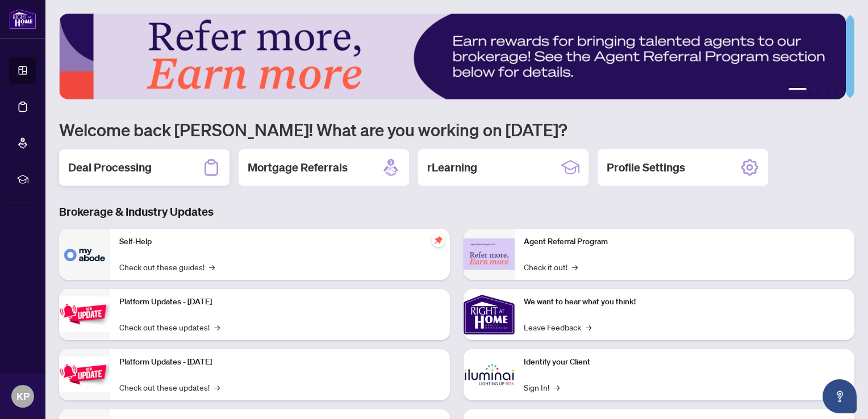 The image size is (868, 419). Describe the element at coordinates (452, 167) in the screenshot. I see `h2: rLearning` at that location.